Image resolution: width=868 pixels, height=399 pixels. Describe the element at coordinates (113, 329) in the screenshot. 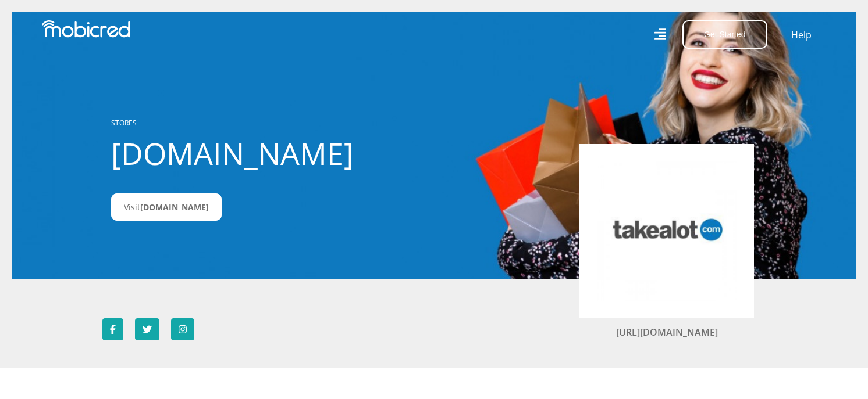

I see `a: Follow Takealot.credit on Facebook` at that location.